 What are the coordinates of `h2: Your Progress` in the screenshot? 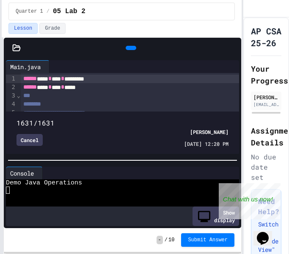 It's located at (267, 75).